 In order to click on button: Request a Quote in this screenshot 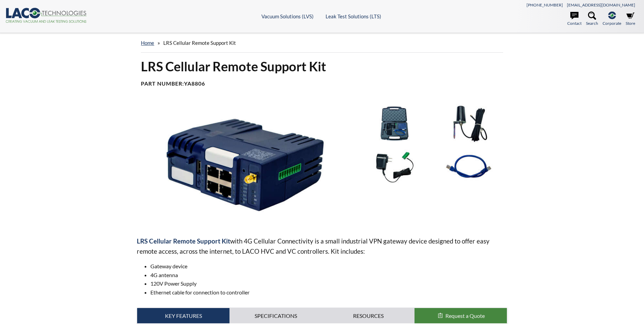, I will do `click(460, 316)`.